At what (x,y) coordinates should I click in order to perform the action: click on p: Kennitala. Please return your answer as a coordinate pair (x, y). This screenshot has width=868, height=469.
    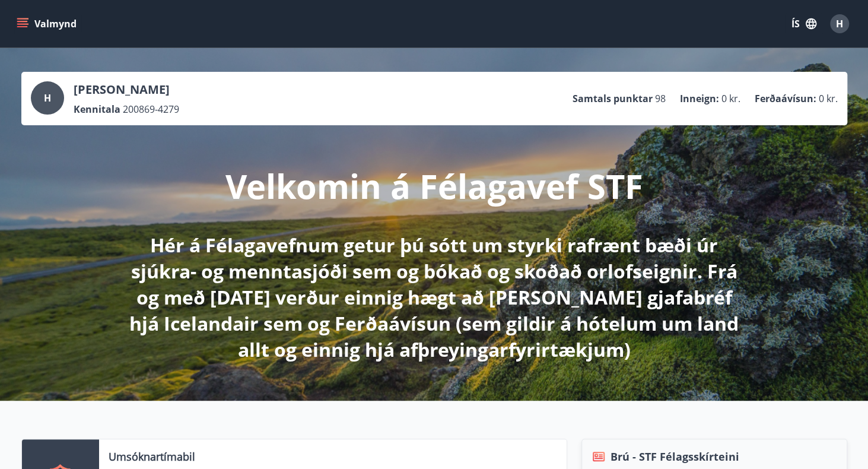
    Looking at the image, I should click on (96, 109).